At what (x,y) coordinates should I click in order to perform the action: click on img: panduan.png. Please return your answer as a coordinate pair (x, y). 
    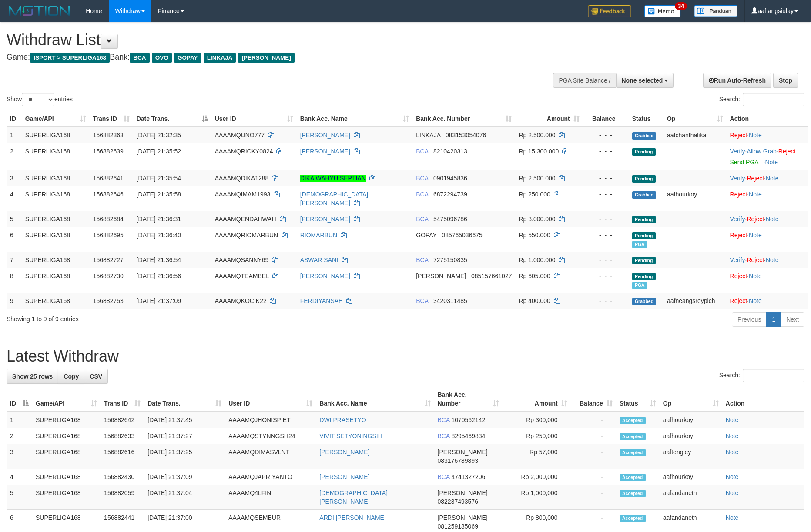
    Looking at the image, I should click on (716, 11).